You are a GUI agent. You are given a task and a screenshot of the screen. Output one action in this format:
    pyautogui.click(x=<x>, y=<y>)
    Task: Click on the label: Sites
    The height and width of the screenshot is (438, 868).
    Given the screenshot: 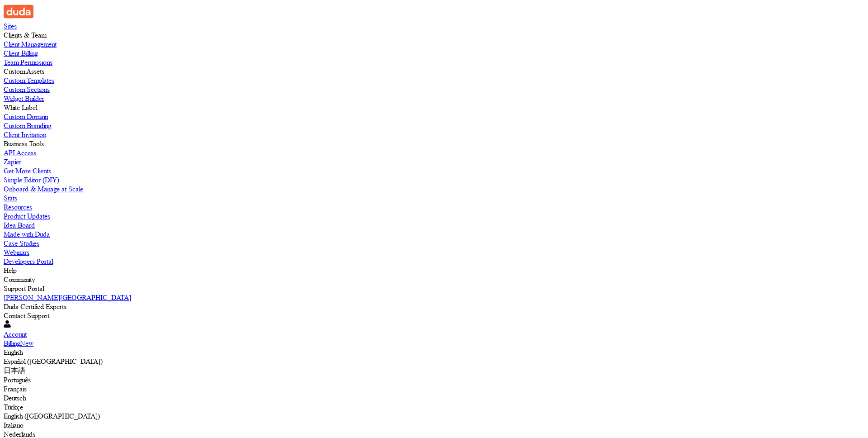 What is the action you would take?
    pyautogui.click(x=10, y=26)
    